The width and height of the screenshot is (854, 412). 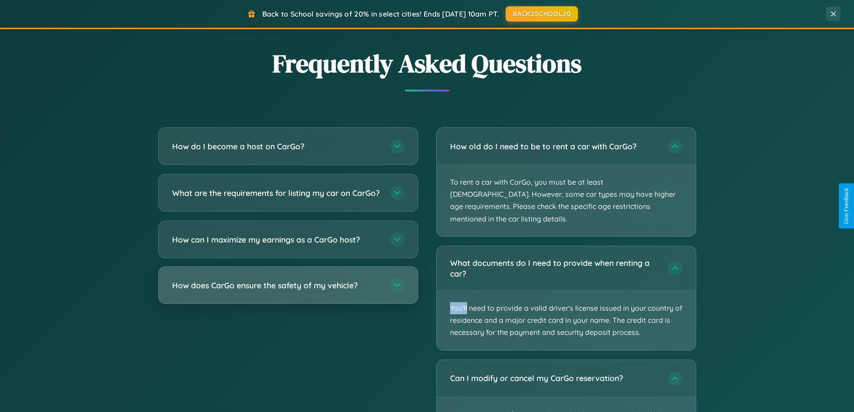 What do you see at coordinates (277, 285) in the screenshot?
I see `h3: How does CarGo ensure the safety of my vehicle?` at bounding box center [277, 285].